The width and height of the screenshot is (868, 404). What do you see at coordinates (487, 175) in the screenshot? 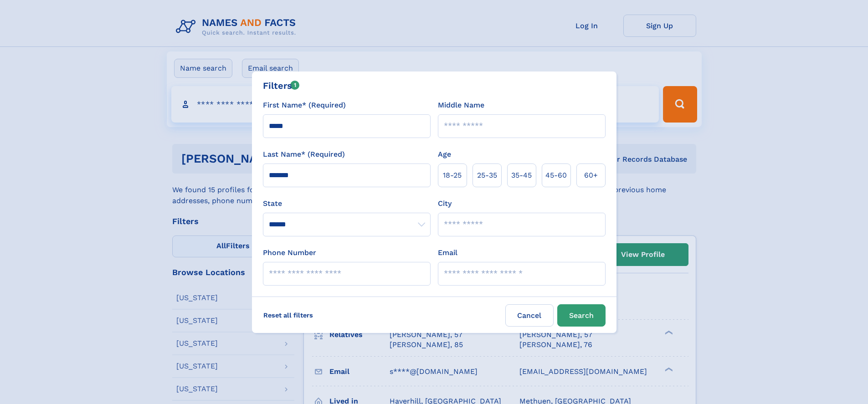
I see `span: 25‑35` at bounding box center [487, 175].